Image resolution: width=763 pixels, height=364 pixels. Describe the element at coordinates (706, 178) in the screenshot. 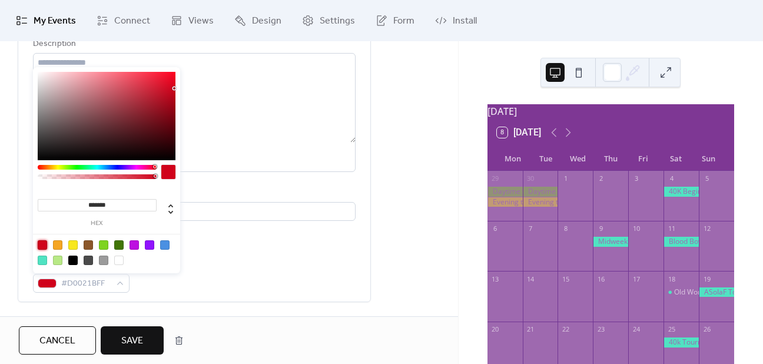

I see `div: 5` at that location.